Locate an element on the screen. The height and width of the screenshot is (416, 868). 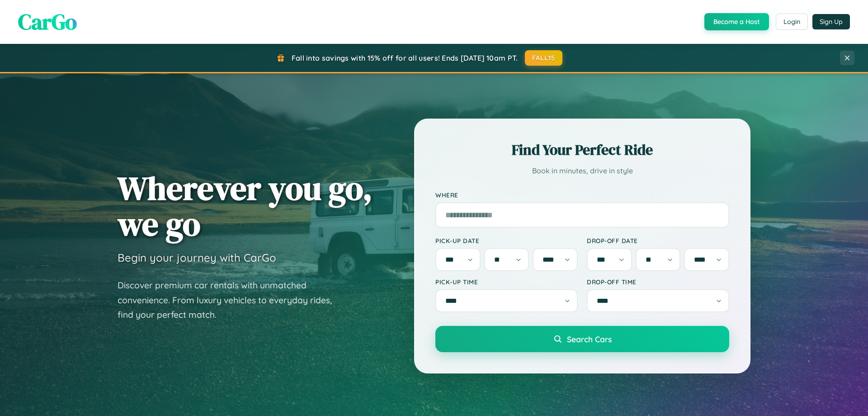
button: Become a Host is located at coordinates (736, 21).